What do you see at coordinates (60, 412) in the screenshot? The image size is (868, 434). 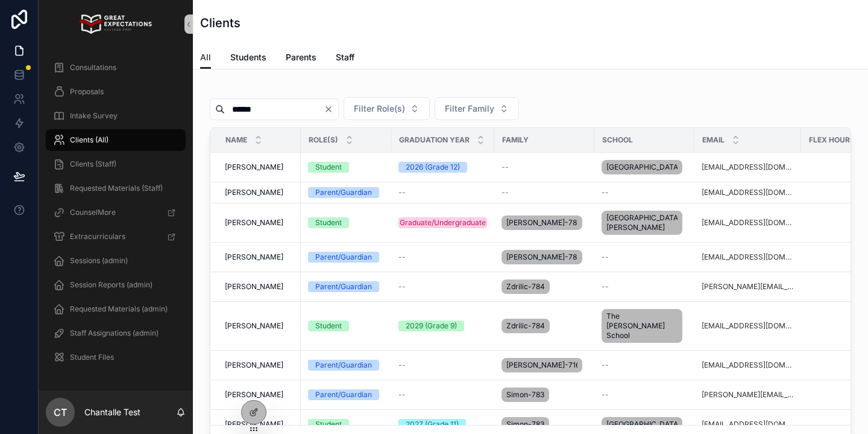 I see `span: CT` at bounding box center [60, 412].